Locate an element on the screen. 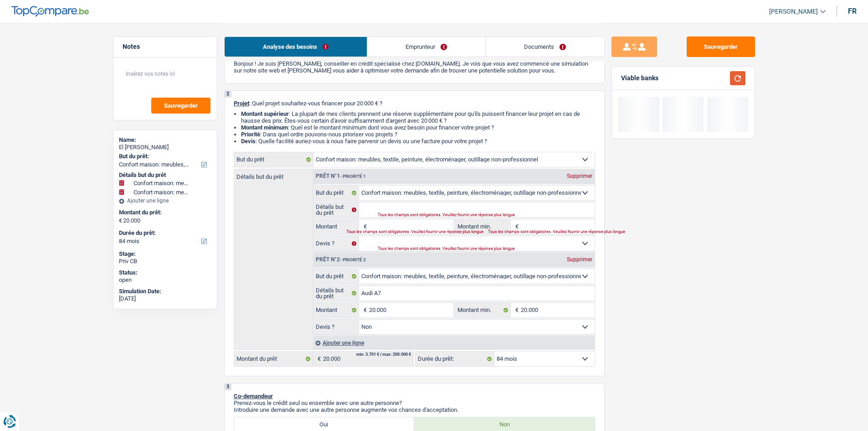 This screenshot has width=868, height=431. strong: Montant minimum is located at coordinates (265, 127).